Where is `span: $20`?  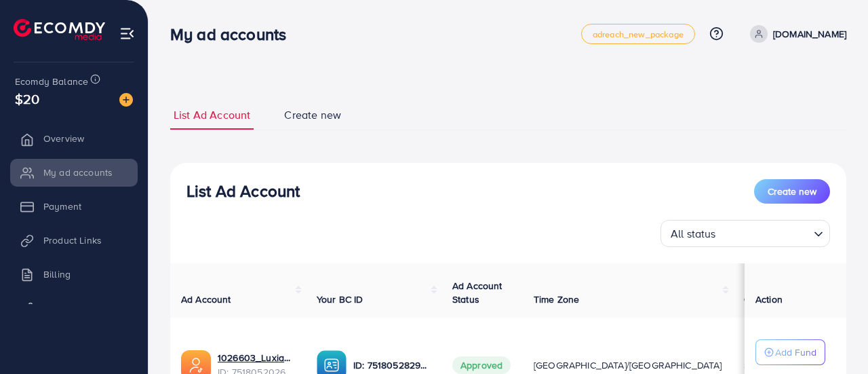
span: $20 is located at coordinates (27, 99).